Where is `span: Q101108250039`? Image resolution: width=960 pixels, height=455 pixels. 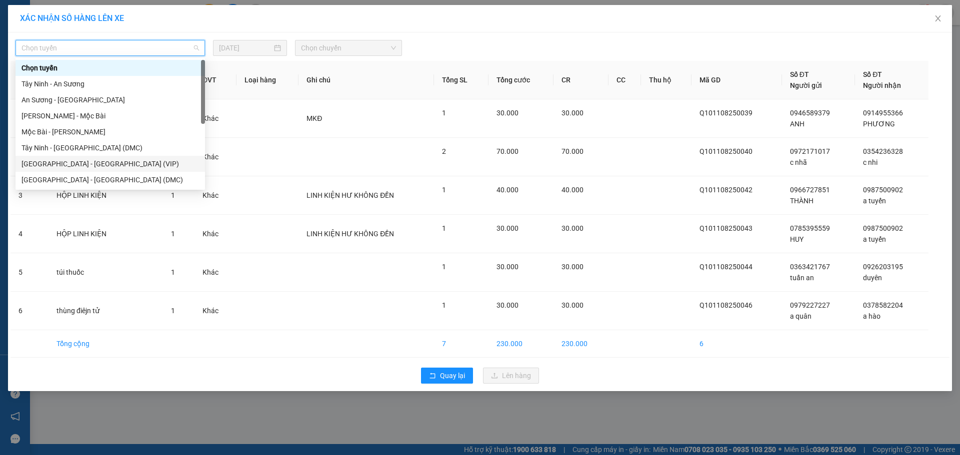
span: Q101108250039 is located at coordinates (726, 113).